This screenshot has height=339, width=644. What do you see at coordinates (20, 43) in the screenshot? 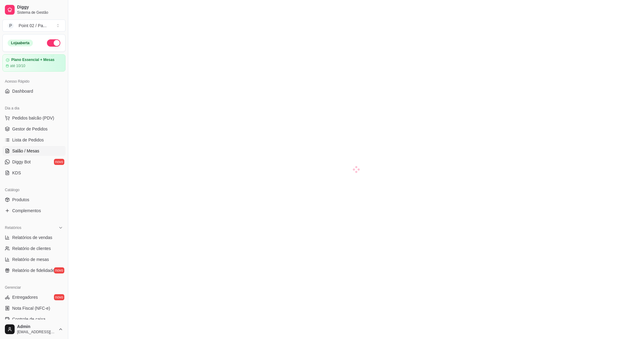
I see `div: Loja aberta` at bounding box center [20, 43].